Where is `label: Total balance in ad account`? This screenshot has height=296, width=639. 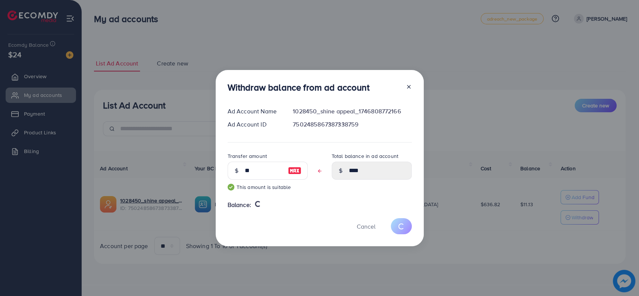
label: Total balance in ad account is located at coordinates (365, 156).